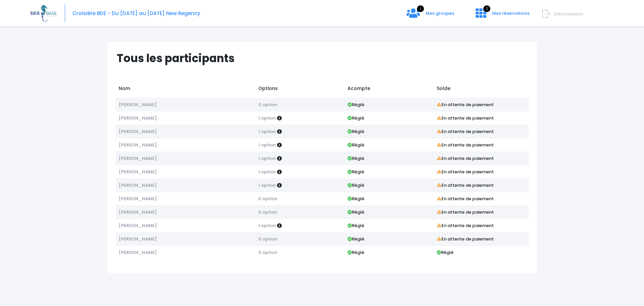 The image size is (644, 306). What do you see at coordinates (389, 90) in the screenshot?
I see `td: Acompte` at bounding box center [389, 90].